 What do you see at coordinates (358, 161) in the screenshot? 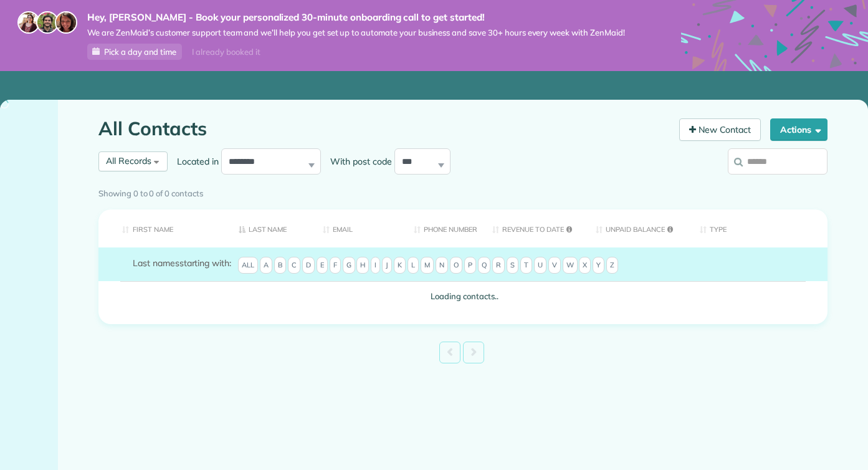
I see `label: With post code` at bounding box center [358, 161].